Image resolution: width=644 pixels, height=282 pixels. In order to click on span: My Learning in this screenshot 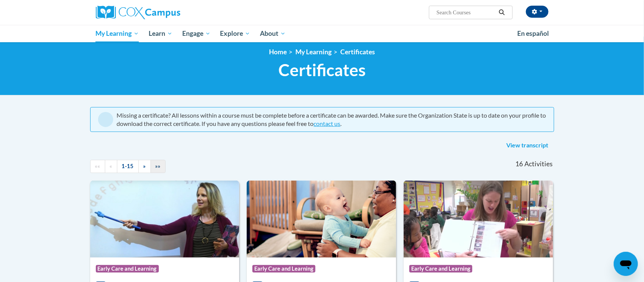, I will do `click(117, 34)`.